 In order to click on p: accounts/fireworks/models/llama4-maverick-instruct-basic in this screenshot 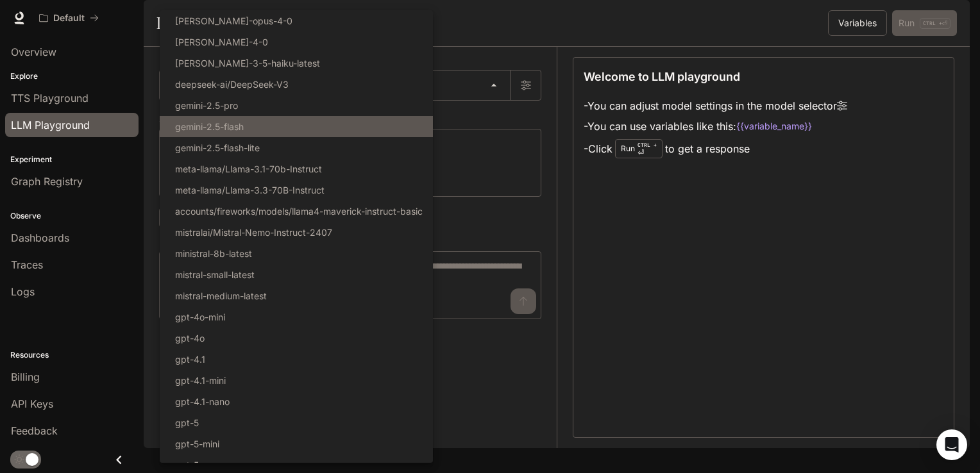, I will do `click(299, 211)`.